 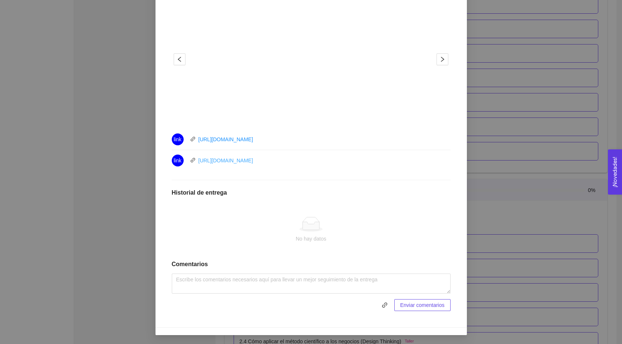 I want to click on h1: Comentarios, so click(x=311, y=264).